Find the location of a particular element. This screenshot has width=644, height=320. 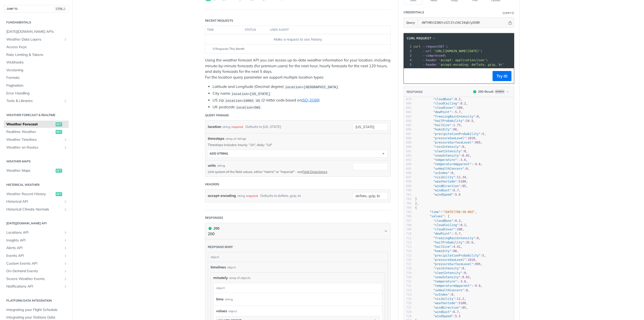

div: 688 is located at coordinates (408, 138).